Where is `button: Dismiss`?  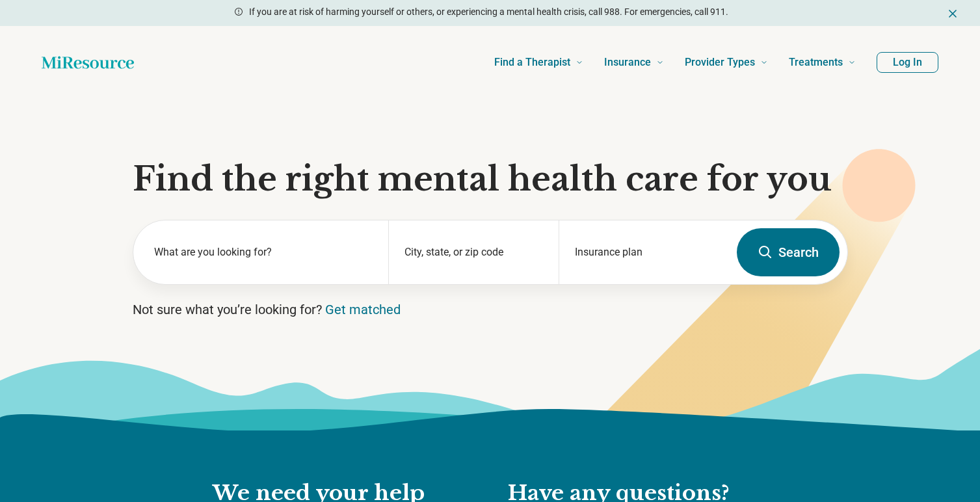
button: Dismiss is located at coordinates (953, 13).